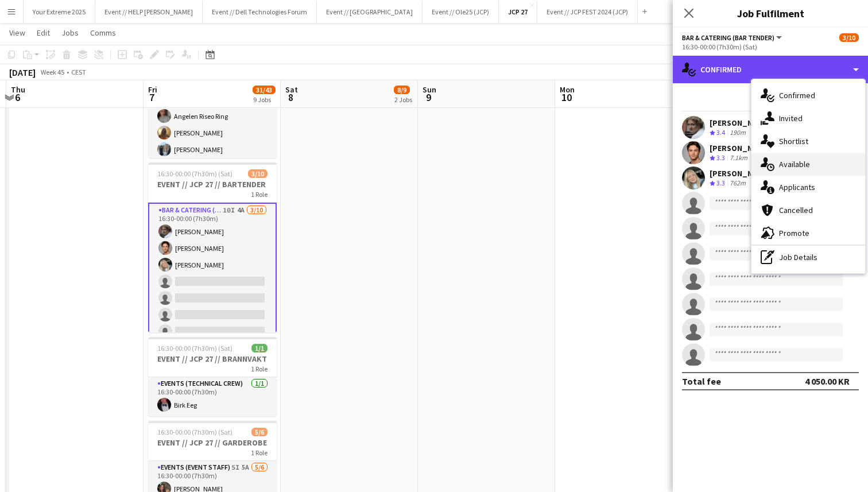 This screenshot has height=492, width=868. Describe the element at coordinates (43, 33) in the screenshot. I see `a: Edit` at that location.